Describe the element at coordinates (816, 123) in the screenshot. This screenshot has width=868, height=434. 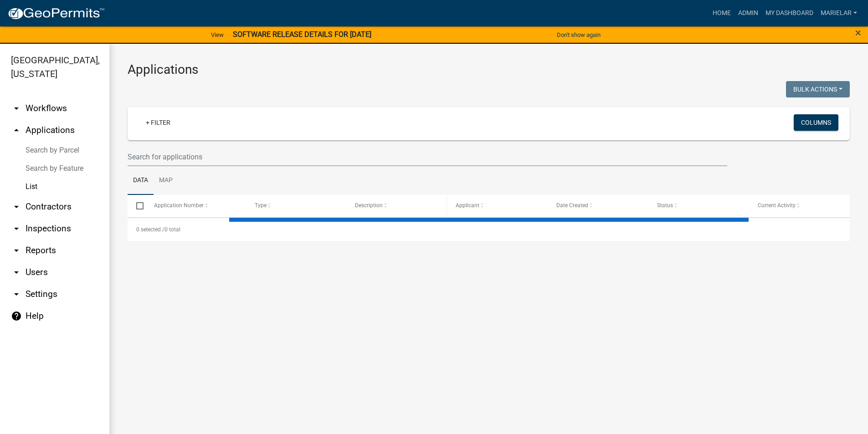
I see `button: Columns` at that location.